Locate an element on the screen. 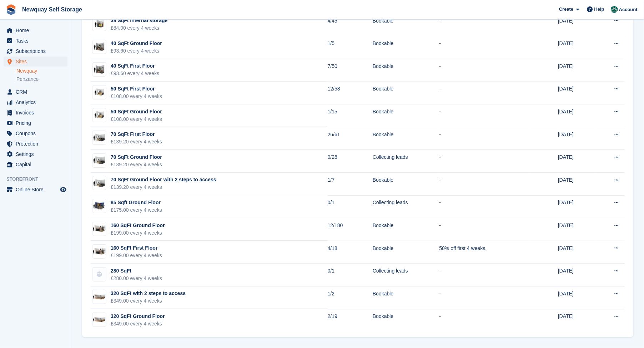  span: Sites is located at coordinates (37, 61).